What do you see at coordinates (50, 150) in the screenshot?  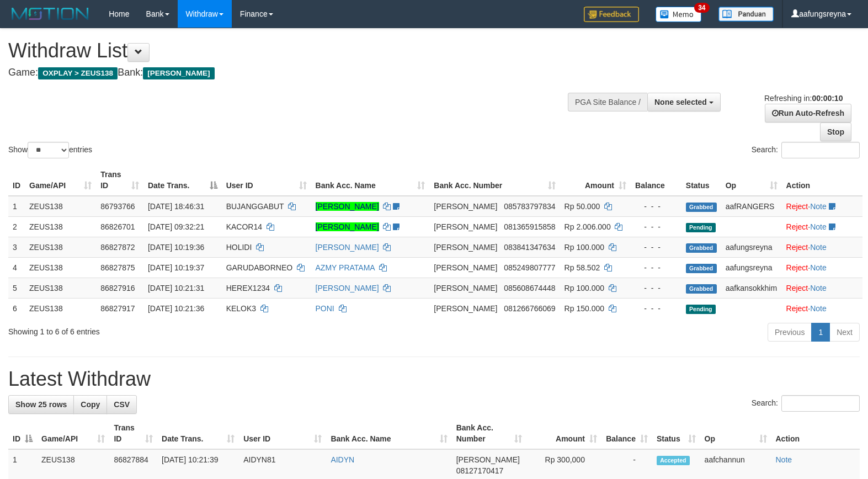 I see `label: Show entries` at bounding box center [50, 150].